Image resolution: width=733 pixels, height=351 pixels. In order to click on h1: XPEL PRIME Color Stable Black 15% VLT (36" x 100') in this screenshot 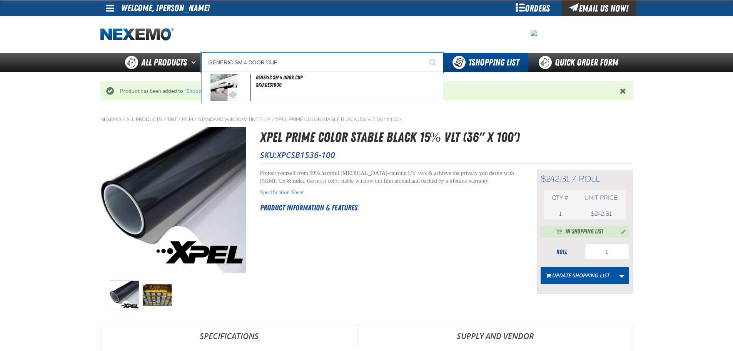, I will do `click(447, 137)`.